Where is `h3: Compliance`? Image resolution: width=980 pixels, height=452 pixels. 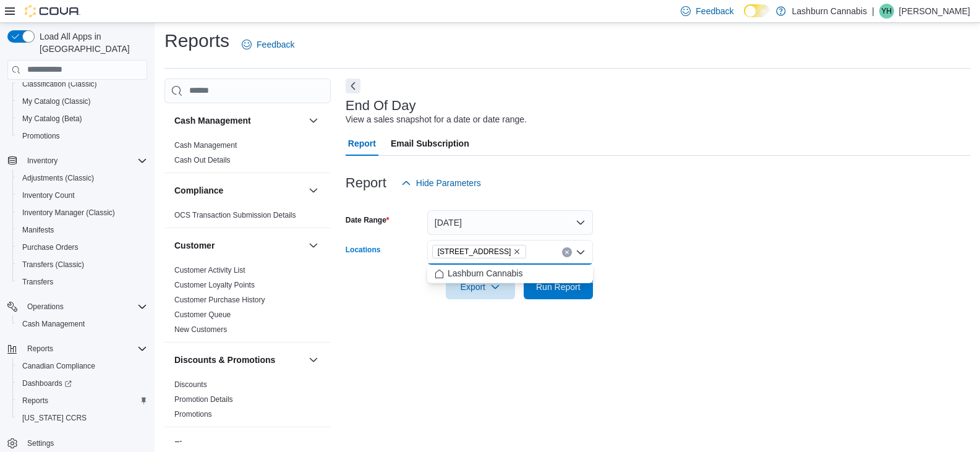
h3: Compliance is located at coordinates (199, 191).